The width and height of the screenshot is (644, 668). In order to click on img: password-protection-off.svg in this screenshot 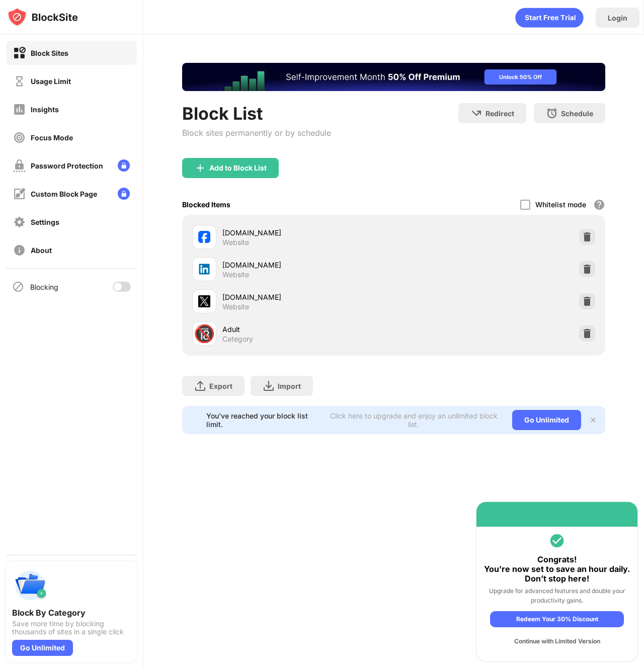, I will do `click(19, 165)`.